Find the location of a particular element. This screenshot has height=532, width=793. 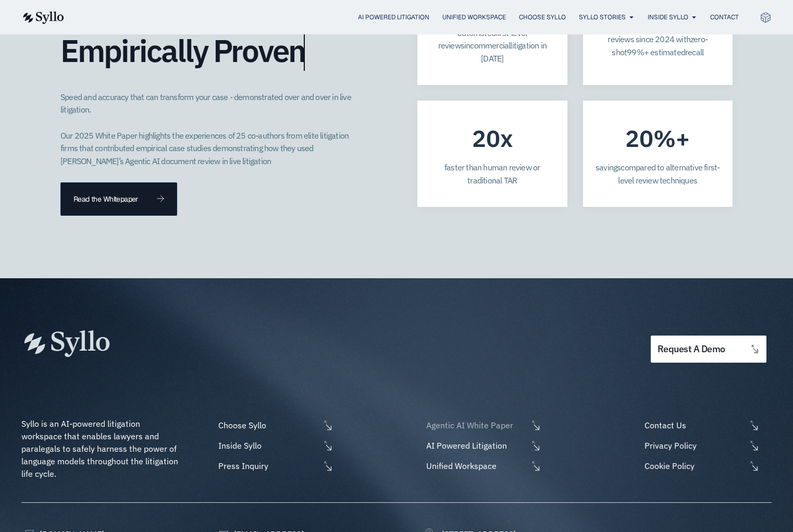

span: recall is located at coordinates (694, 52).